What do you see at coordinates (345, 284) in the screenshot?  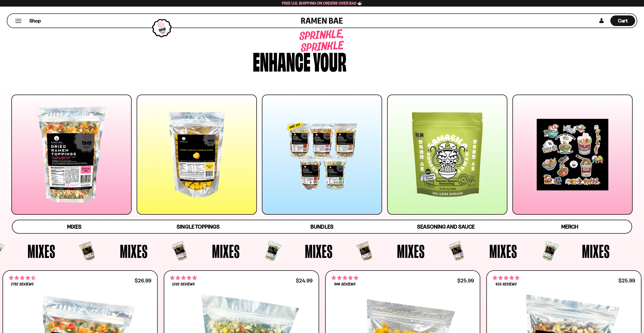 I see `span: 940 reviews` at bounding box center [345, 284].